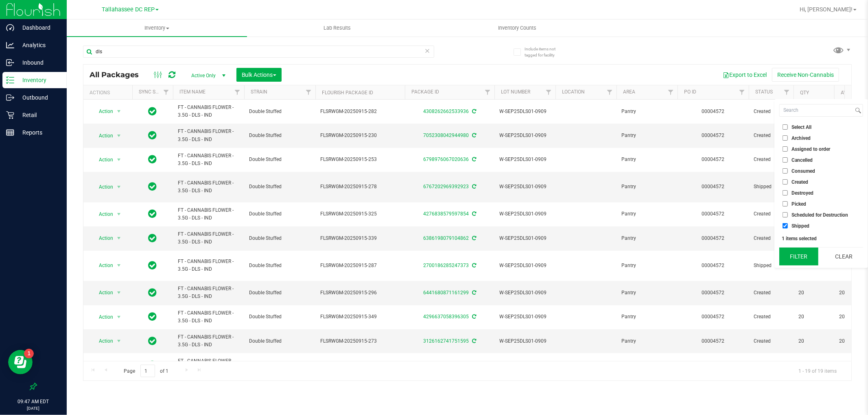 Image resolution: width=868 pixels, height=415 pixels. Describe the element at coordinates (10, 27) in the screenshot. I see `inline-svg: Dashboard` at that location.